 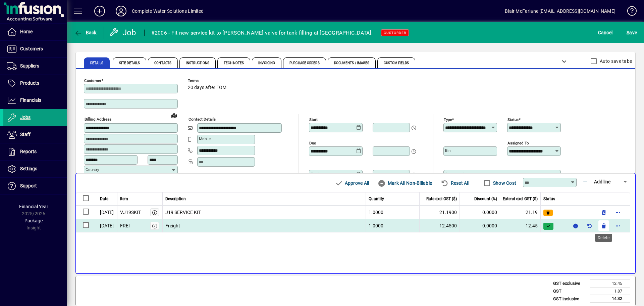 What do you see at coordinates (26, 31) in the screenshot?
I see `span: Home` at bounding box center [26, 31].